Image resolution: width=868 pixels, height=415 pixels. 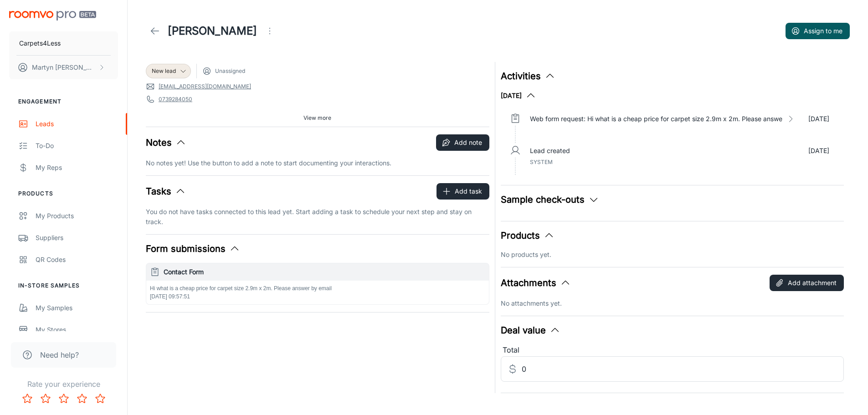 What do you see at coordinates (193, 248) in the screenshot?
I see `button: Form submissions` at bounding box center [193, 248].